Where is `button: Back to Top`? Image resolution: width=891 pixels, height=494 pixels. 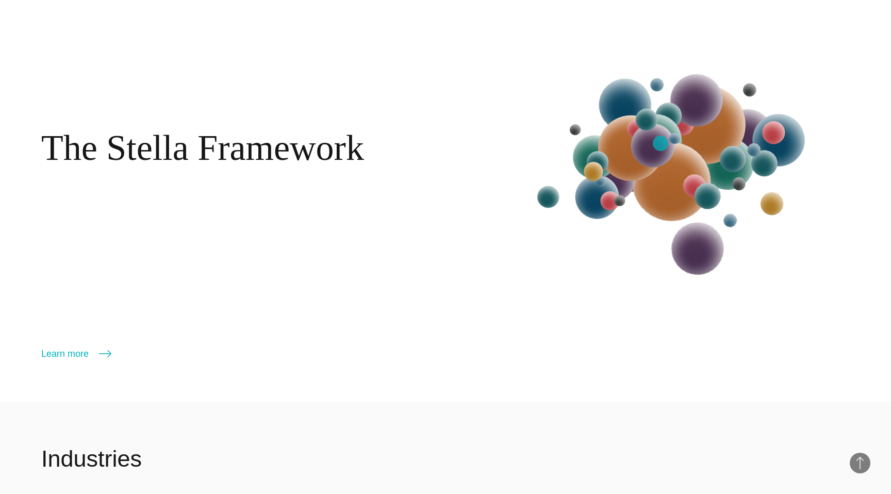
button: Back to Top is located at coordinates (860, 463).